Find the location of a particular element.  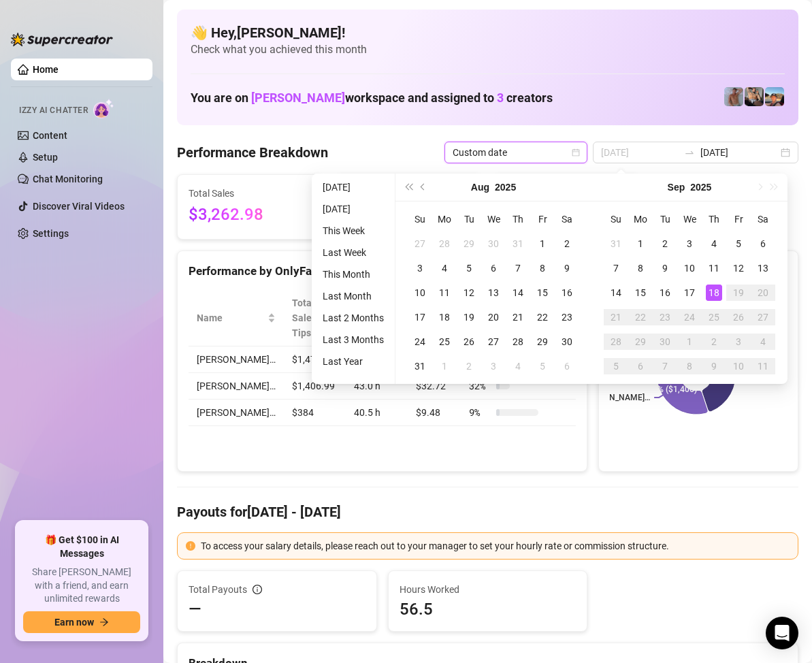

td: 2025-07-28 is located at coordinates (445, 244).